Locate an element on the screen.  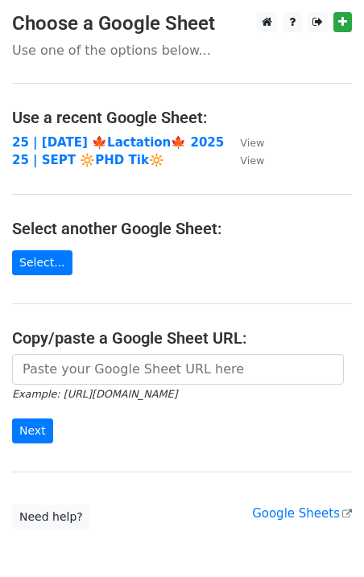
a: Select... is located at coordinates (42, 262).